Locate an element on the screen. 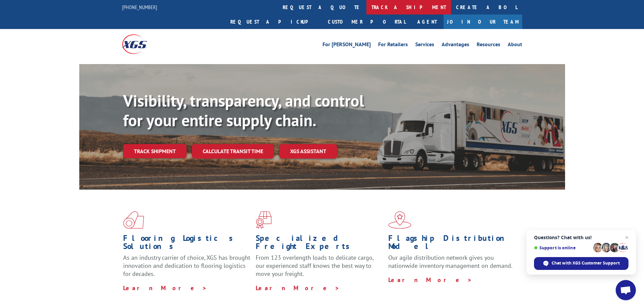  h1: Flooring Logistics Solutions is located at coordinates (187, 244).